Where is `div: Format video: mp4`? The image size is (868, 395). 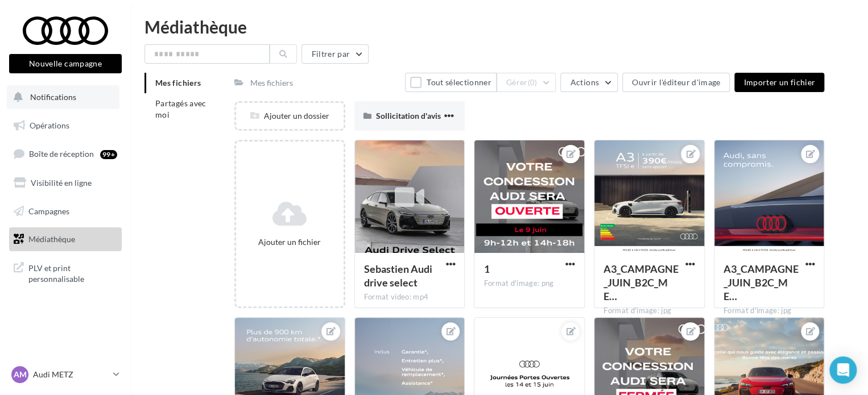
div: Format video: mp4 is located at coordinates (410, 298).